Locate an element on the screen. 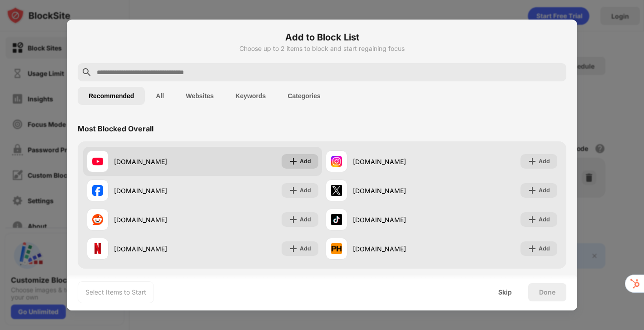 The image size is (644, 330). button: Categories is located at coordinates (304, 96).